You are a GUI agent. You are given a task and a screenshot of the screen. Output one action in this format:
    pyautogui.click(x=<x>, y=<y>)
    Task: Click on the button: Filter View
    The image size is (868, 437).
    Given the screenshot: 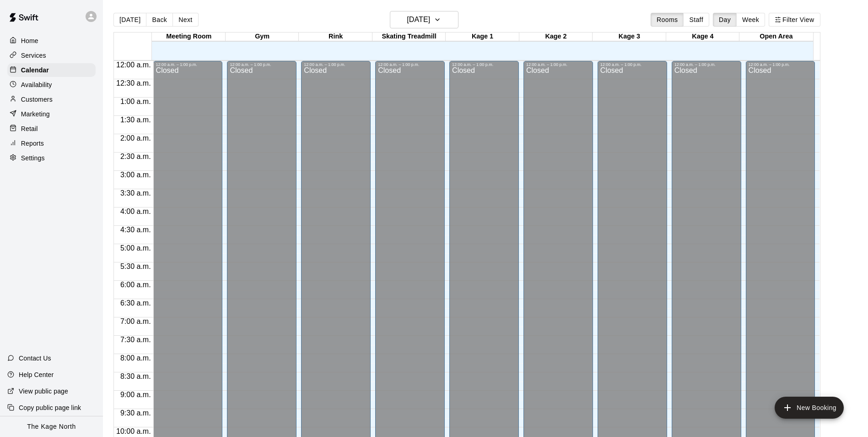 What is the action you would take?
    pyautogui.click(x=794, y=20)
    